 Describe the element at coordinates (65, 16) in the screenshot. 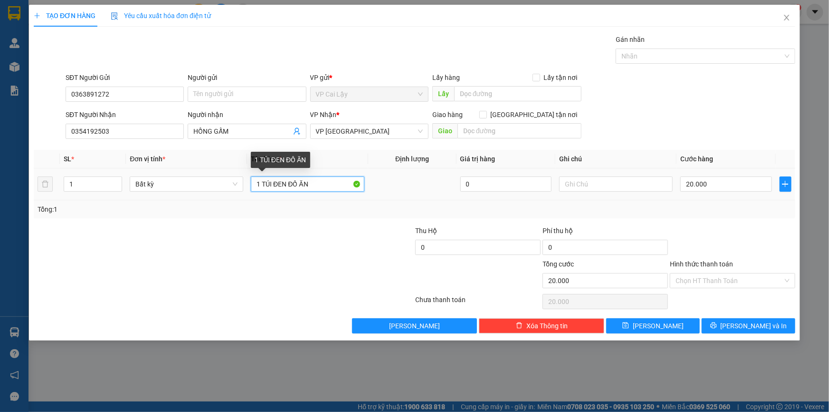

I see `span: TẠO ĐƠN HÀNG` at that location.